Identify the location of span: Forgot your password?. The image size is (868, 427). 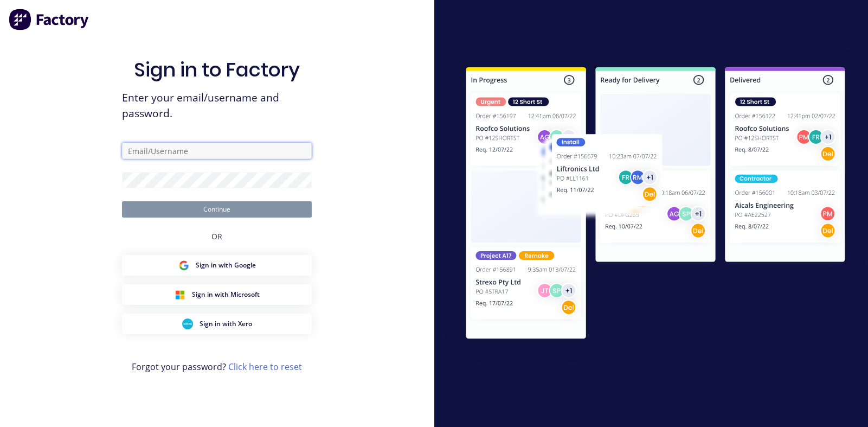
(217, 367).